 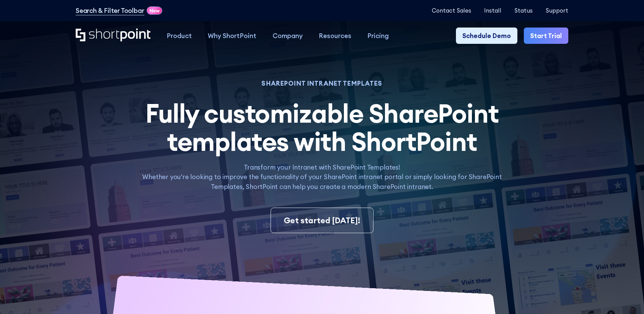 I want to click on div: Company, so click(x=287, y=36).